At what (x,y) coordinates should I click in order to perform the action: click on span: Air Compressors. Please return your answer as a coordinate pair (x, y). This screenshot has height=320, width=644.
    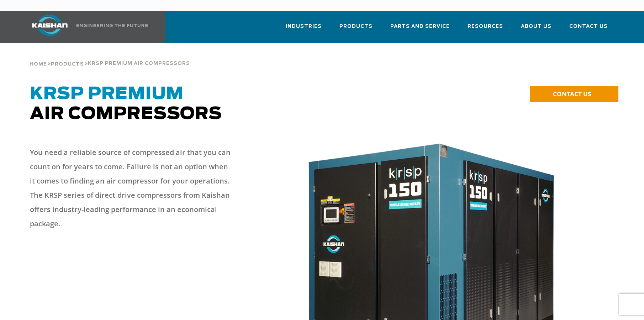
    Looking at the image, I should click on (126, 104).